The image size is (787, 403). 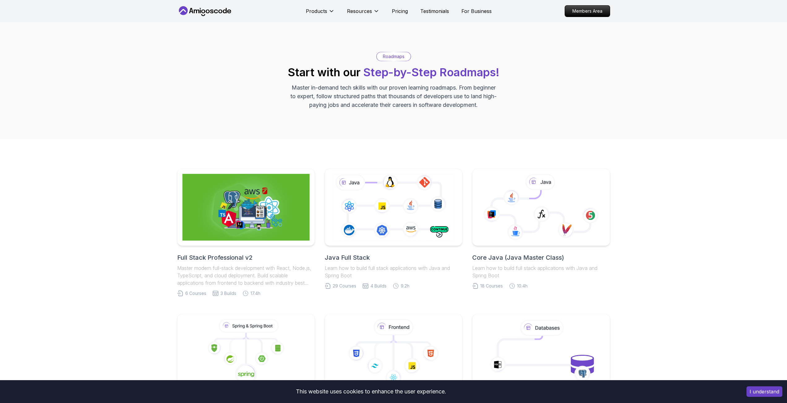 I want to click on span: 9.2h, so click(x=405, y=286).